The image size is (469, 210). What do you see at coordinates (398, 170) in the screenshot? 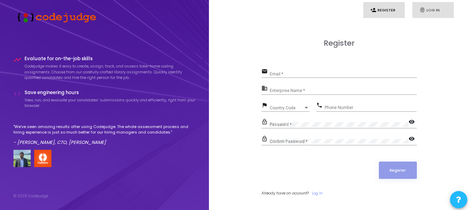
I see `button: Register` at bounding box center [398, 170].